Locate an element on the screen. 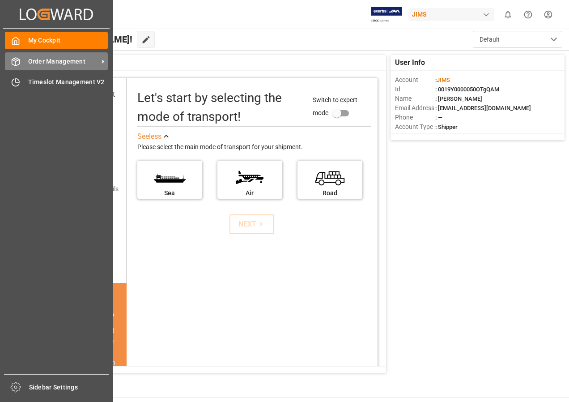 Image resolution: width=569 pixels, height=402 pixels. div: JIMS is located at coordinates (451, 14).